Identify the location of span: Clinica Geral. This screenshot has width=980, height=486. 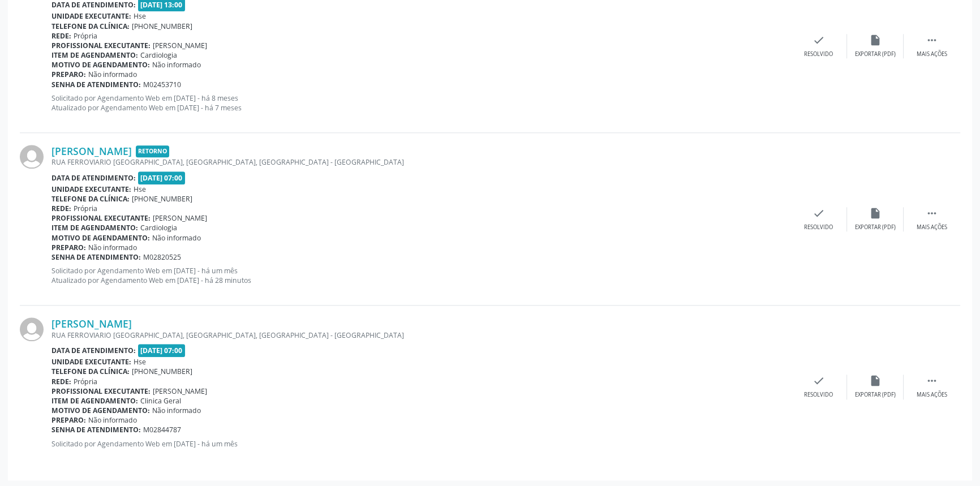
(161, 400).